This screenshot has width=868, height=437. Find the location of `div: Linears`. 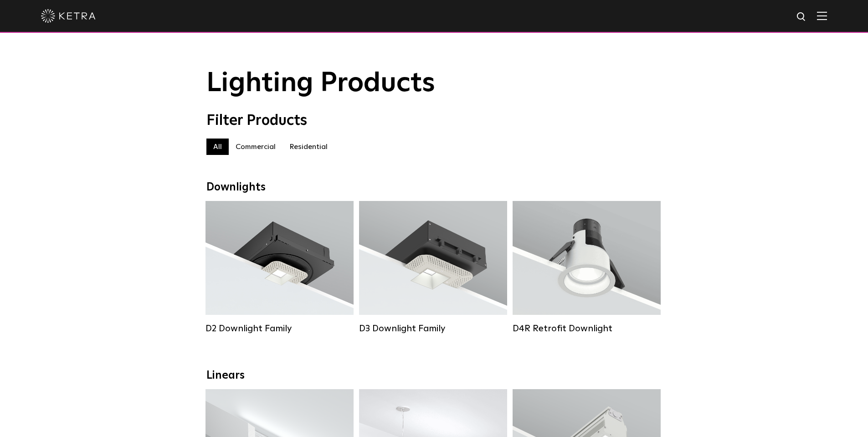

div: Linears is located at coordinates (434, 376).